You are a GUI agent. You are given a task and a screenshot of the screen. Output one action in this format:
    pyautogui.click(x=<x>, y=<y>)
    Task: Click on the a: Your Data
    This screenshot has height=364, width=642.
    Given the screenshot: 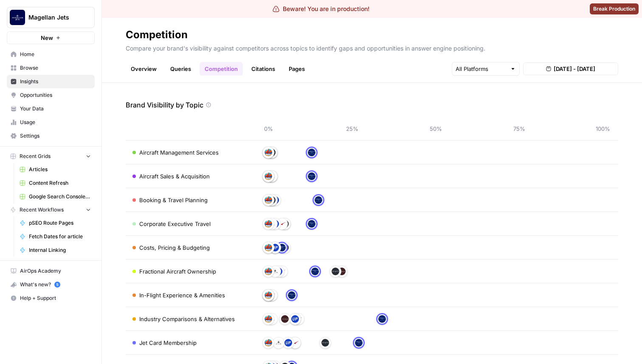 What is the action you would take?
    pyautogui.click(x=51, y=109)
    